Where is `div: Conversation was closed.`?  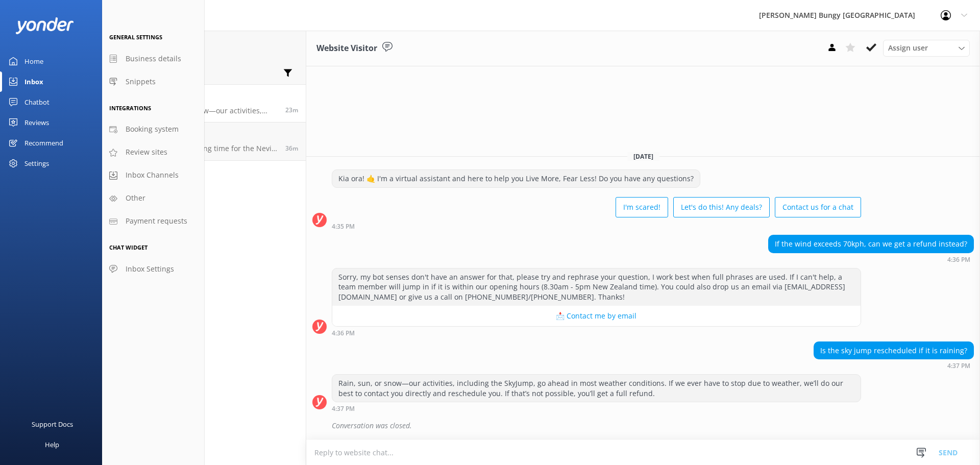
div: Conversation was closed. is located at coordinates (652, 426).